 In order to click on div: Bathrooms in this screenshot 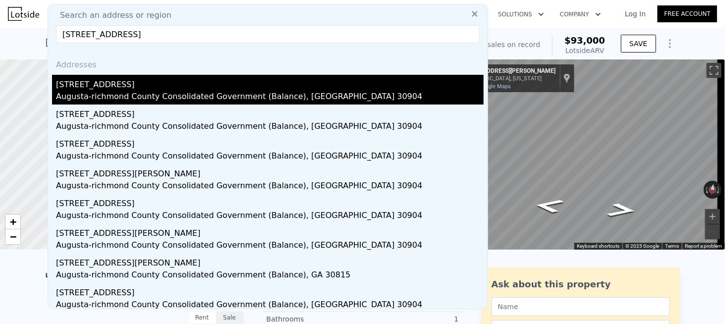, I will do `click(315, 319)`.